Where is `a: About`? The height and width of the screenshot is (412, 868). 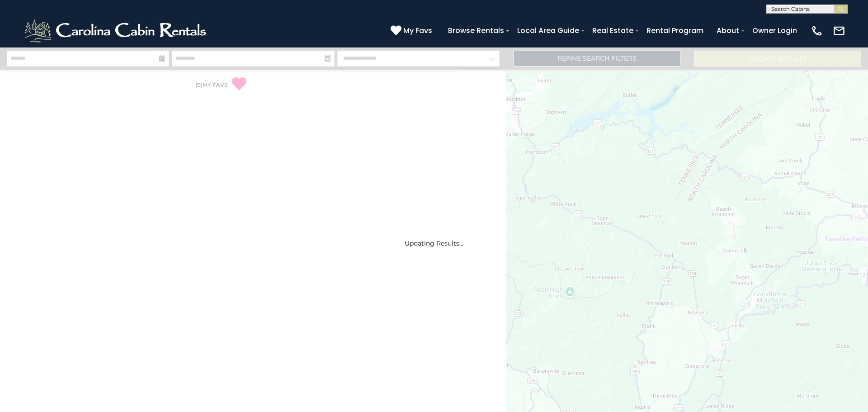 a: About is located at coordinates (728, 30).